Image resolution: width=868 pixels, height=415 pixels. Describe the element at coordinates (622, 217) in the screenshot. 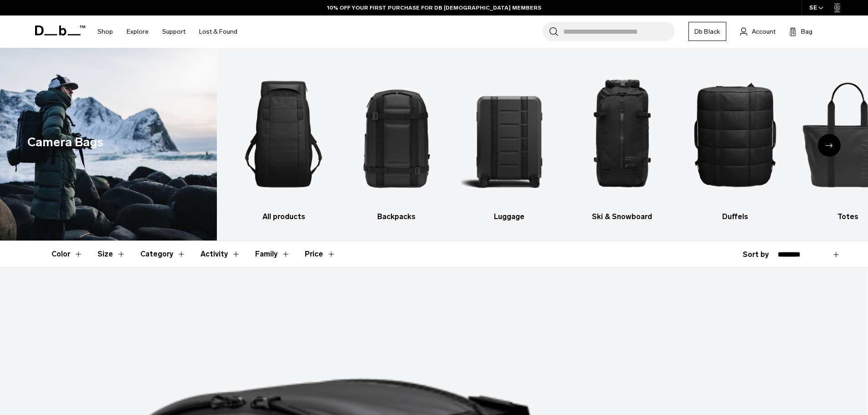

I see `h3: Ski & Snowboard` at that location.